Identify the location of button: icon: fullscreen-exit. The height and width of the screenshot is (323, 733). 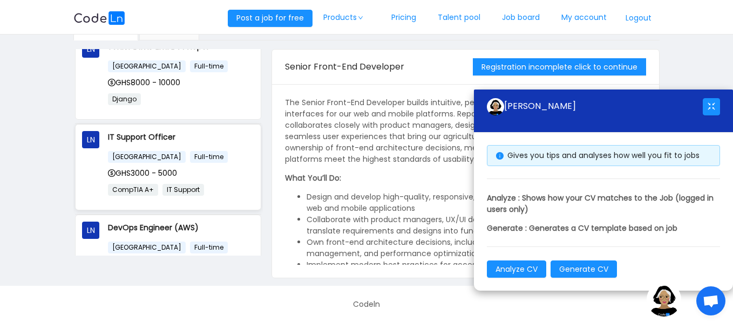
(711, 107).